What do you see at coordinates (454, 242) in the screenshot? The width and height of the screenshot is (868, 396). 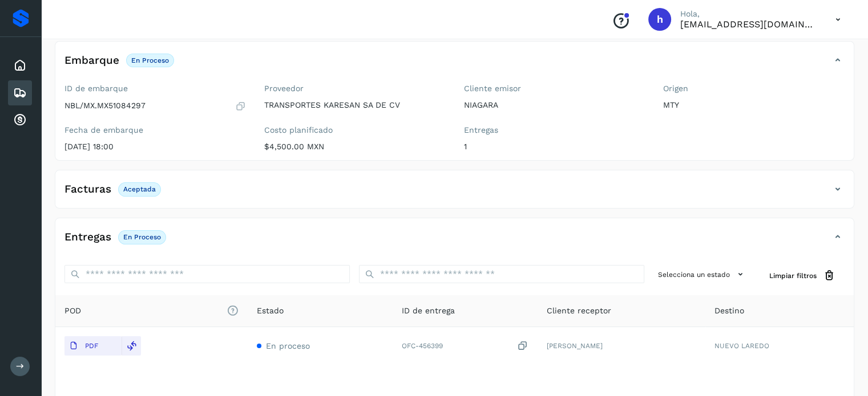 I see `div: EntregasEn proceso` at bounding box center [454, 242].